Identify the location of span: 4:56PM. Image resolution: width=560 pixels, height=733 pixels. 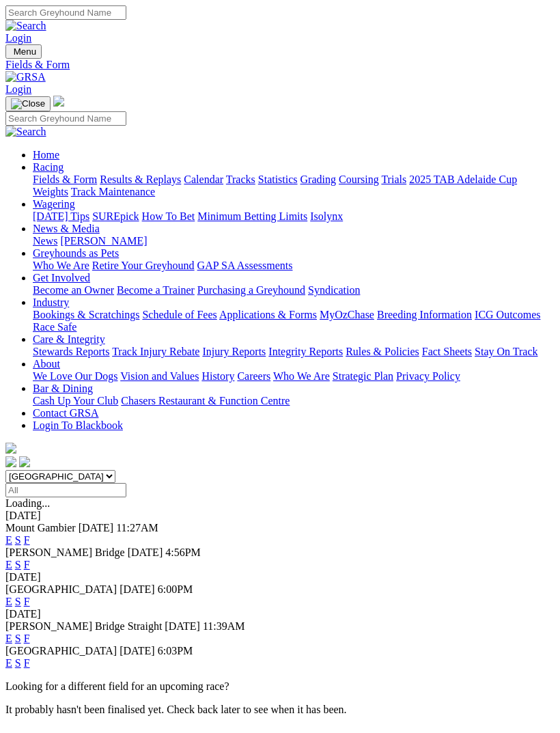
(183, 552).